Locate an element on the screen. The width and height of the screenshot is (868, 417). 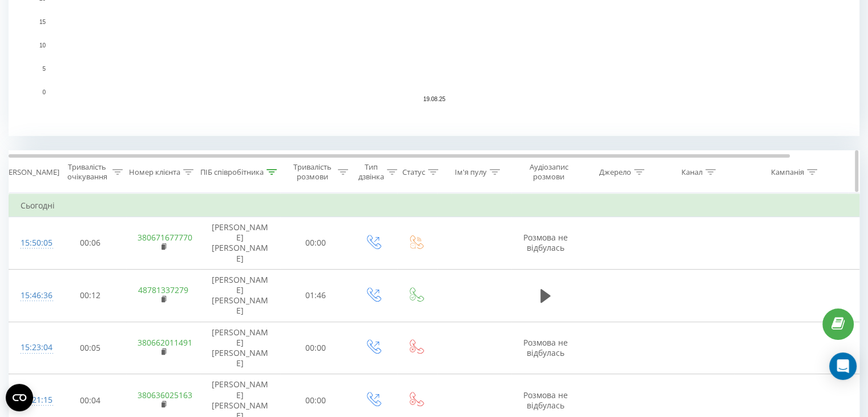
div: Кампанія is located at coordinates (787, 172).